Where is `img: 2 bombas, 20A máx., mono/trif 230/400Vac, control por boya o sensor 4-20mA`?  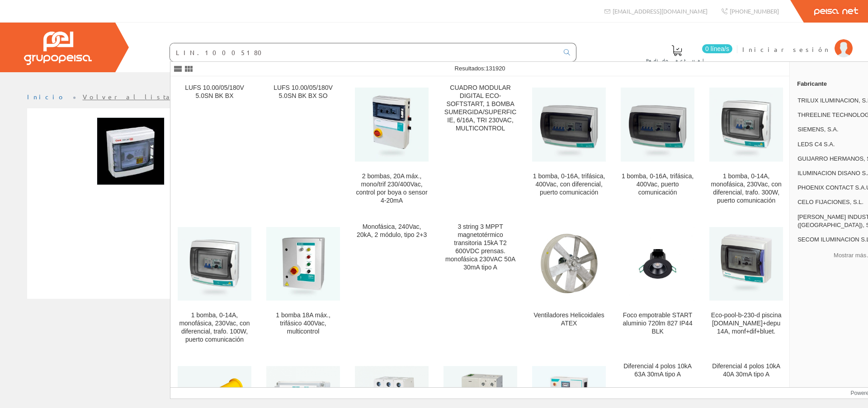 img: 2 bombas, 20A máx., mono/trif 230/400Vac, control por boya o sensor 4-20mA is located at coordinates (391, 124).